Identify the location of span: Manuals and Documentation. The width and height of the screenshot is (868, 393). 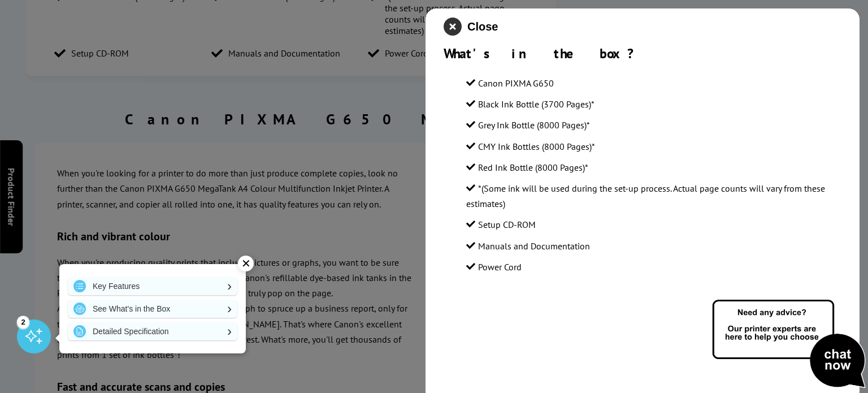
(534, 246).